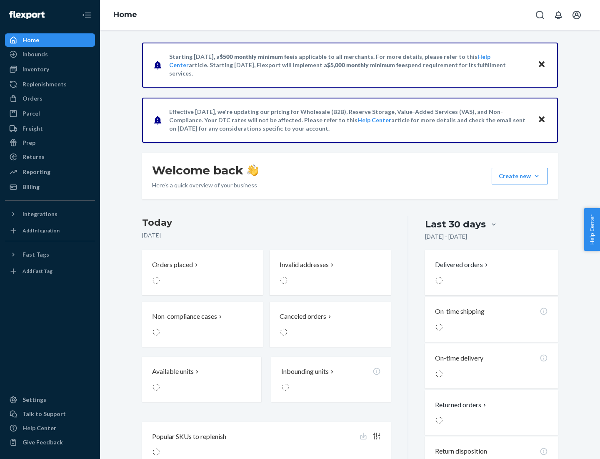  What do you see at coordinates (50, 113) in the screenshot?
I see `a: Parcel` at bounding box center [50, 113].